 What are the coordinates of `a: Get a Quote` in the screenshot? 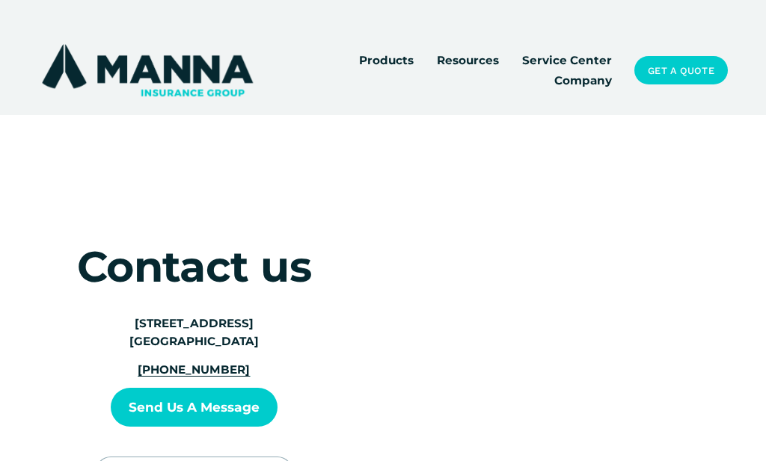 It's located at (680, 70).